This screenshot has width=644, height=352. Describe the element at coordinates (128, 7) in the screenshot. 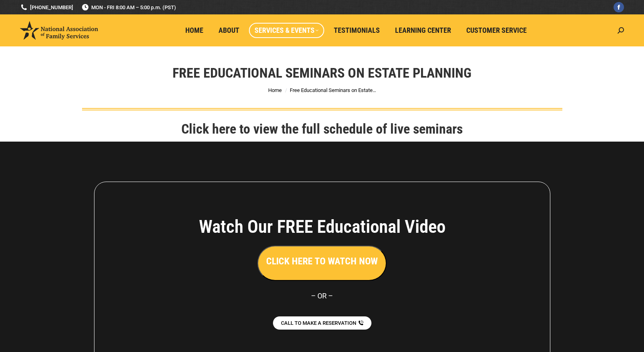

I see `span: MON - FRI 8:00 AM – 5:00 p.m. (PST)` at that location.